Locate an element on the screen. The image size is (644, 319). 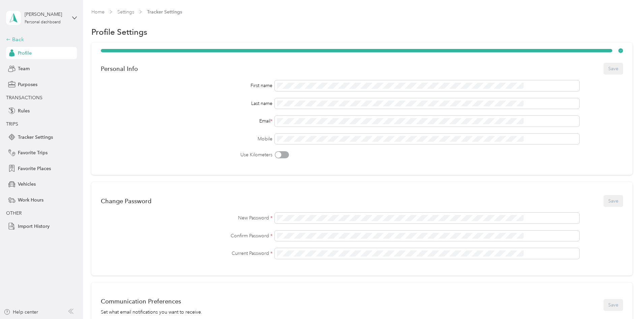
div: Personal dashboard is located at coordinates (43, 22).